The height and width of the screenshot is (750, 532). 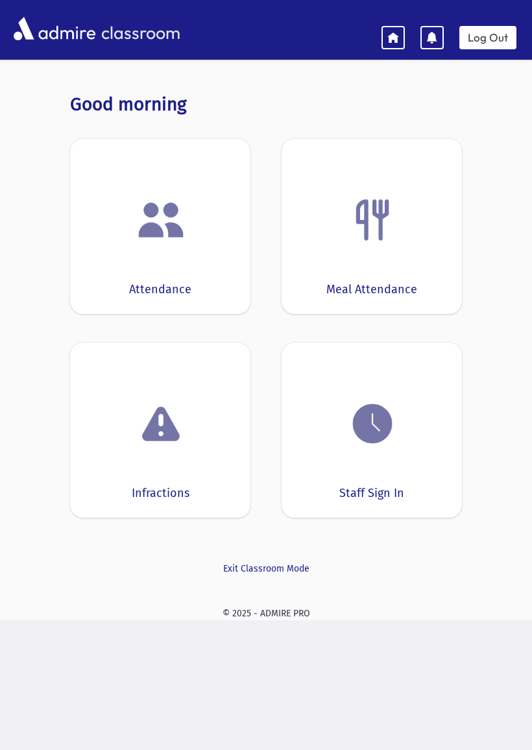 What do you see at coordinates (54, 29) in the screenshot?
I see `img: AdmirePro` at bounding box center [54, 29].